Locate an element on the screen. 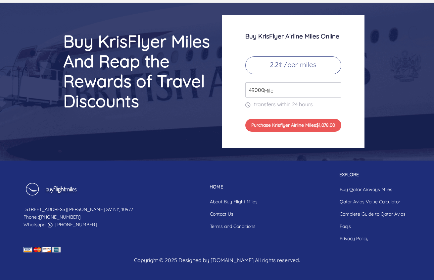 The height and width of the screenshot is (280, 434). p: HOME is located at coordinates (234, 187).